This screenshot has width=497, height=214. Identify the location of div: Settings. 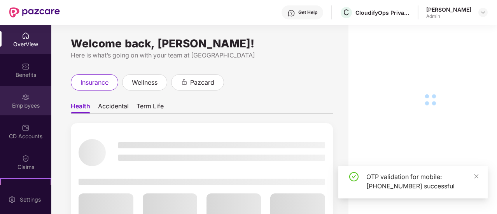
(30, 200).